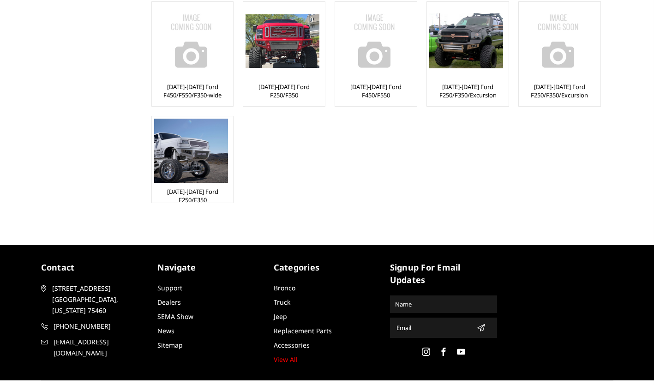 The height and width of the screenshot is (385, 654). What do you see at coordinates (284, 287) in the screenshot?
I see `a: Bronco` at bounding box center [284, 287].